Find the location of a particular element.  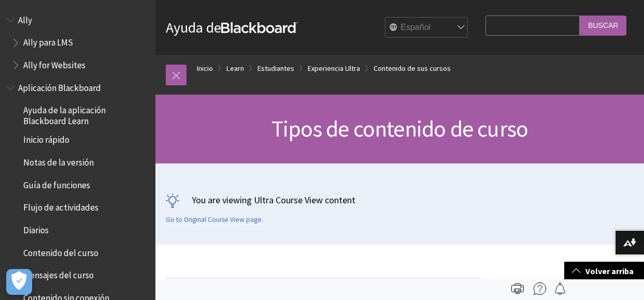

img: More help is located at coordinates (540, 289).